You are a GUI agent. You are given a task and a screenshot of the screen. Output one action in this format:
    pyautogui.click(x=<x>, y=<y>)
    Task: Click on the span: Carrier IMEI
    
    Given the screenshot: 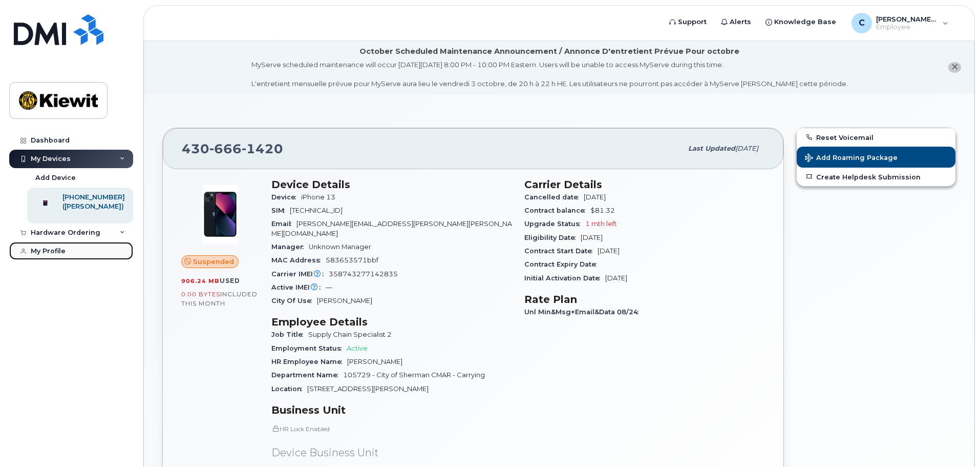 What is the action you would take?
    pyautogui.click(x=300, y=274)
    